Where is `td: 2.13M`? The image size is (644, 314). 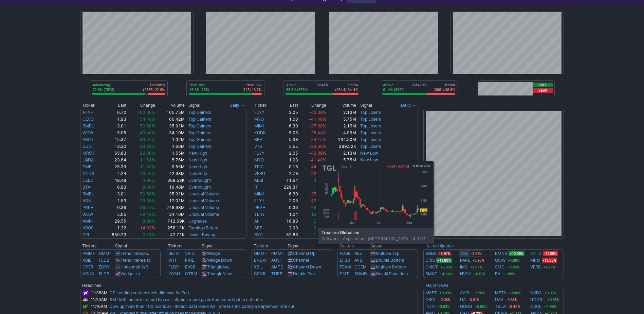
td: 2.13M is located at coordinates (342, 153).